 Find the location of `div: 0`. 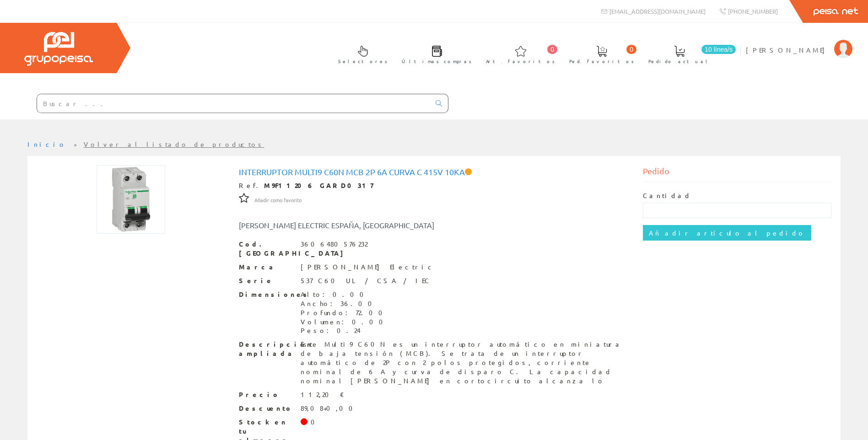

div: 0 is located at coordinates (315, 422).